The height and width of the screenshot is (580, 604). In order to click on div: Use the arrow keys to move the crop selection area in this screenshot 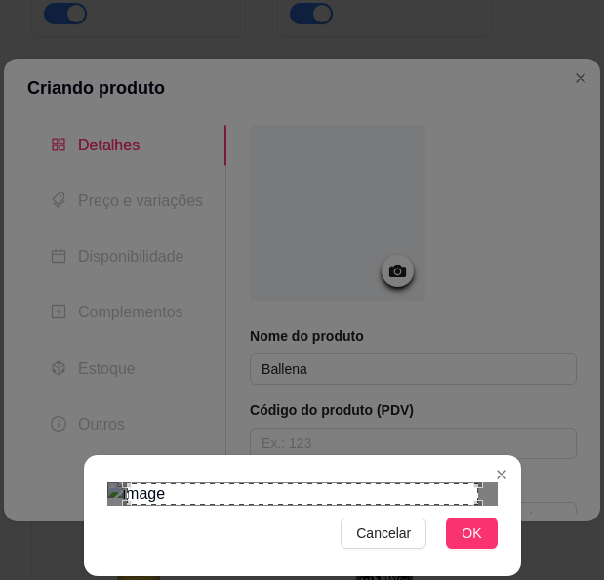, I will do `click(303, 494)`.